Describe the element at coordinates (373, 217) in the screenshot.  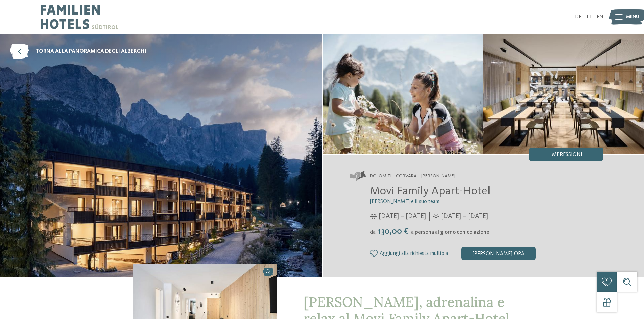
I see `i: Orari d'apertura inverno` at that location.